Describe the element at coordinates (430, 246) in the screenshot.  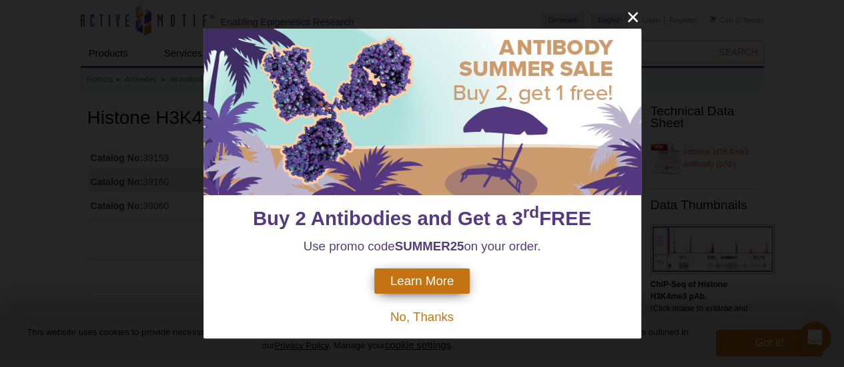
I see `strong: SUMMER25` at that location.